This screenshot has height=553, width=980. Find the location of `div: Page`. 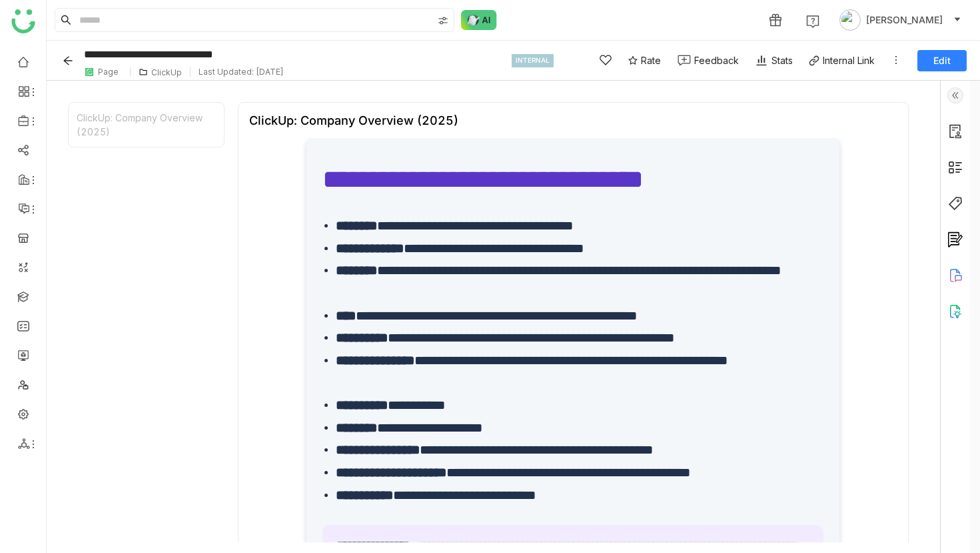

div: Page is located at coordinates (108, 71).